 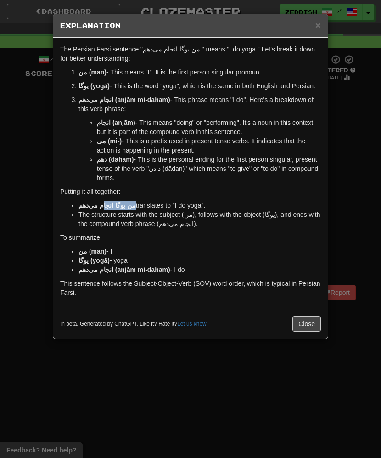 I want to click on p: - This is the word "yoga", which is the same in both English and Persian., so click(x=200, y=86).